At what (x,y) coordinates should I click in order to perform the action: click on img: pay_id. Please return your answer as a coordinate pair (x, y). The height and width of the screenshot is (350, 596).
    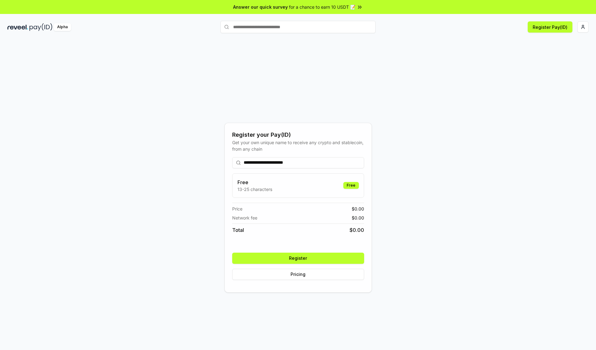
    Looking at the image, I should click on (41, 27).